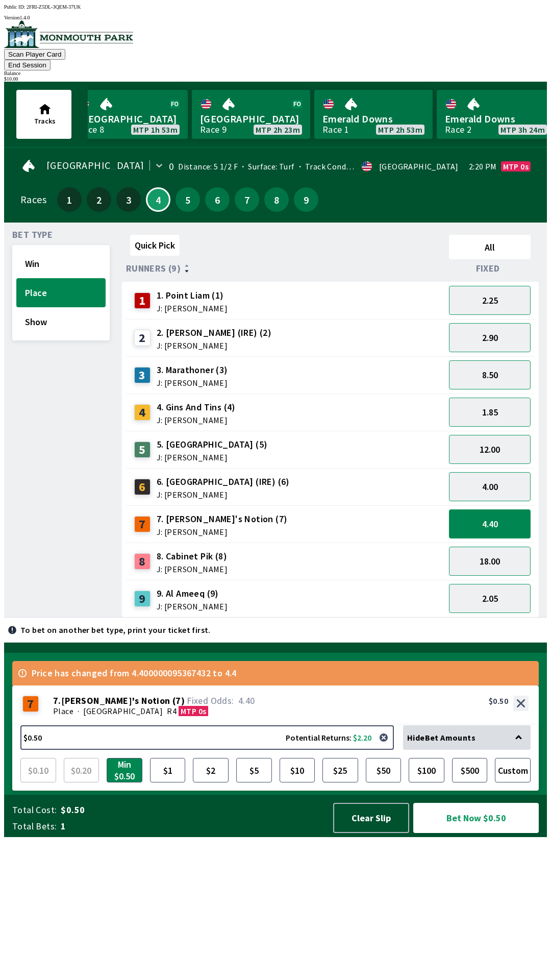 Image resolution: width=551 pixels, height=980 pixels. Describe the element at coordinates (306, 200) in the screenshot. I see `button: 9` at that location.